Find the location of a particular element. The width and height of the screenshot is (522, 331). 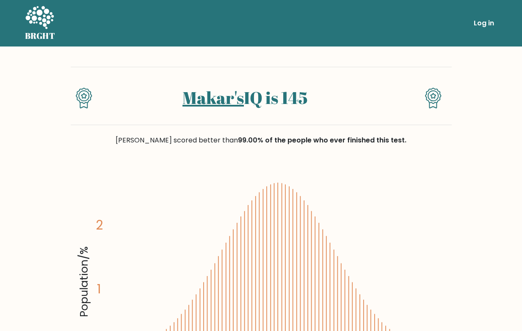

tspan: 2 is located at coordinates (99, 225).